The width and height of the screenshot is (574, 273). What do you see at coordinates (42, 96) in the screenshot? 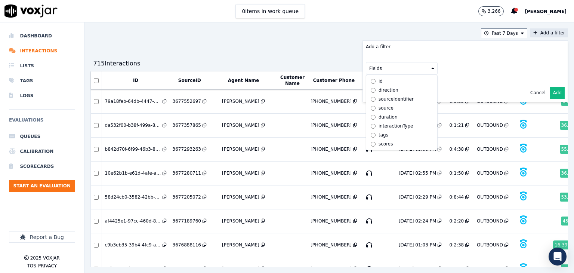
I see `li: Logs` at bounding box center [42, 96].